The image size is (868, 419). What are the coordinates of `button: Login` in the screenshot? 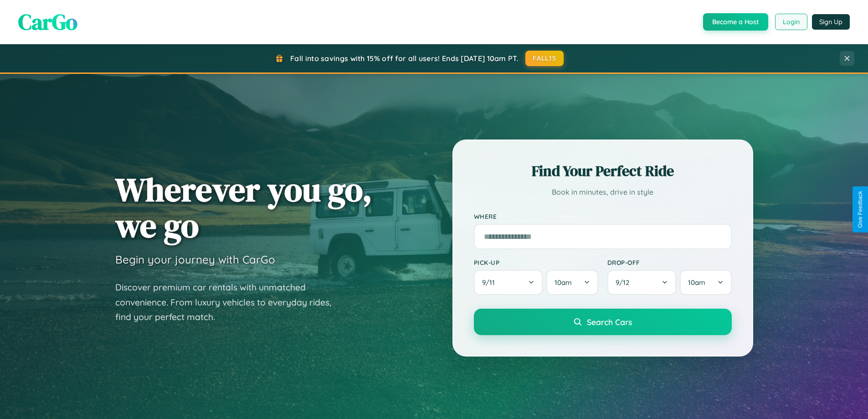 It's located at (791, 22).